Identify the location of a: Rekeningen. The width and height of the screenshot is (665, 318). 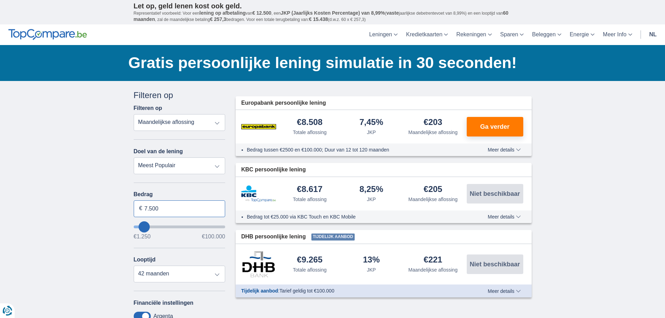
(474, 35).